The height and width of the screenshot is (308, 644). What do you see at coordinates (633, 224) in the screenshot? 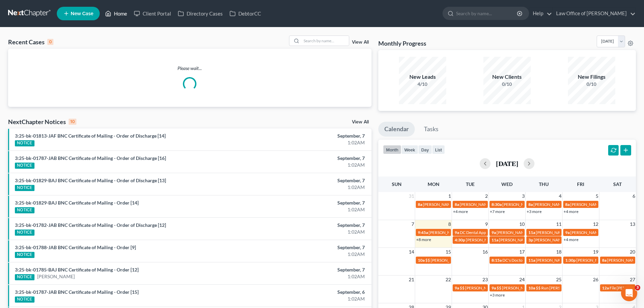
I see `span: 13` at bounding box center [633, 224].